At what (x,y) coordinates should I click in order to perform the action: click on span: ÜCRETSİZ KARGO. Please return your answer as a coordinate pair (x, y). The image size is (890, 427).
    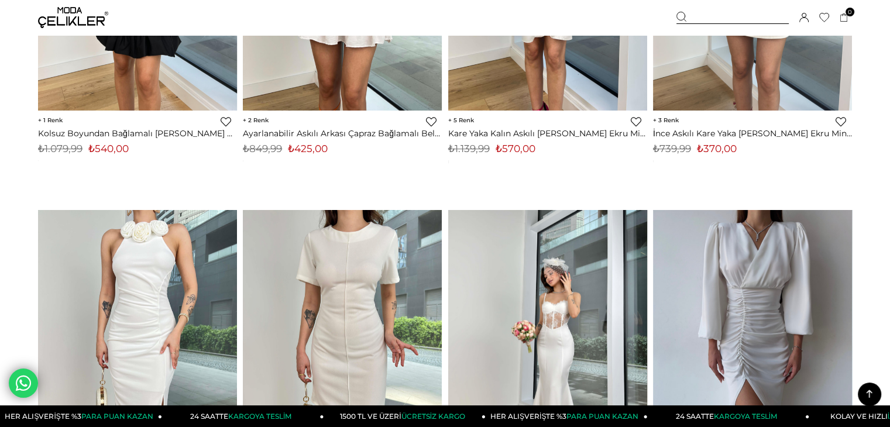
    Looking at the image, I should click on (433, 416).